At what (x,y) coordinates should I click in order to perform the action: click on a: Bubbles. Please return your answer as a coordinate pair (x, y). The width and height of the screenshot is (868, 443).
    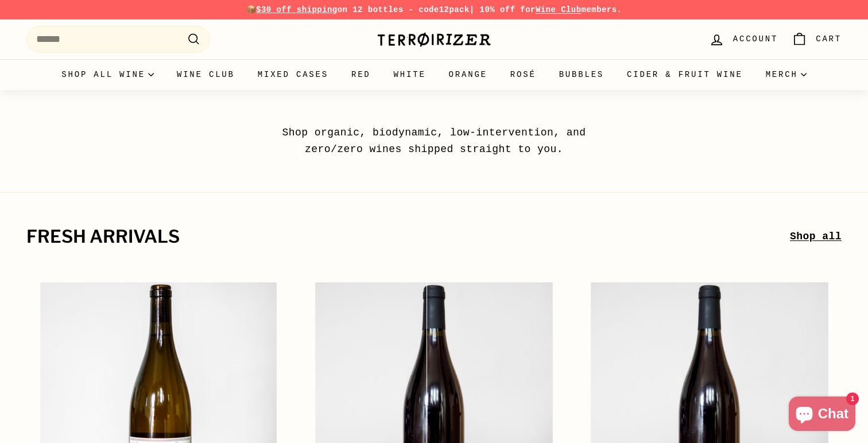
    Looking at the image, I should click on (582, 75).